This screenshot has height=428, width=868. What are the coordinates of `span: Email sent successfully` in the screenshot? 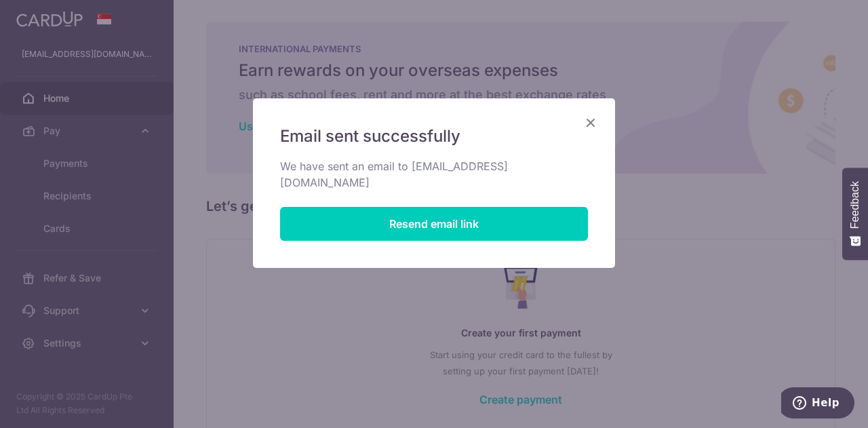 It's located at (370, 136).